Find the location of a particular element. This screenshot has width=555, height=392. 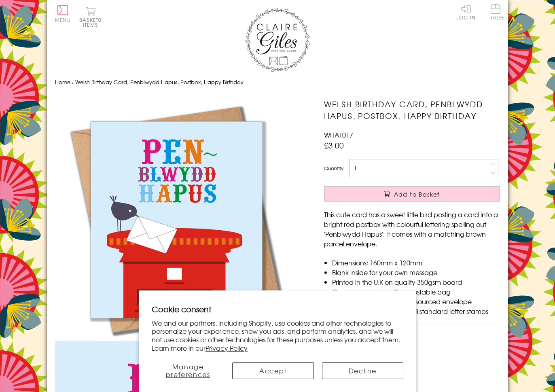

img: Claire Giles Greetings Cards is located at coordinates (278, 40).